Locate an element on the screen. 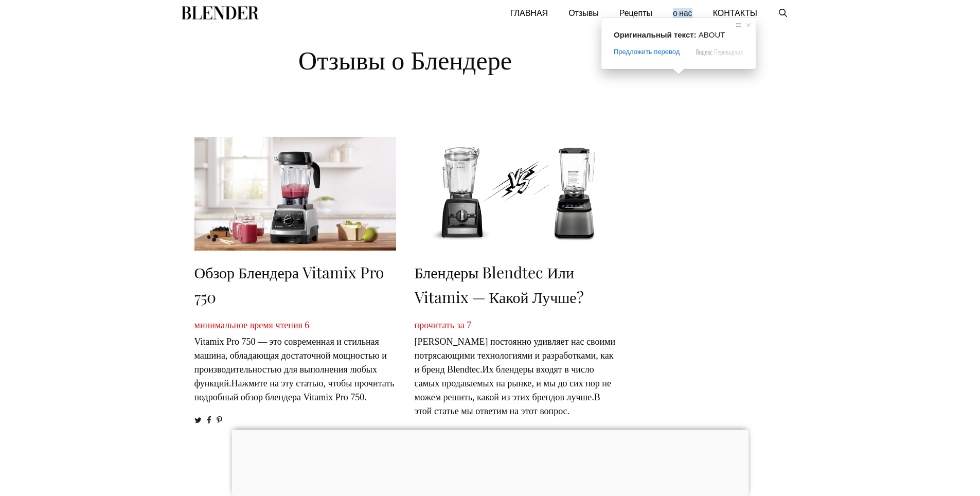  ya-tr-span: Отзывы о Блендере is located at coordinates (405, 59).